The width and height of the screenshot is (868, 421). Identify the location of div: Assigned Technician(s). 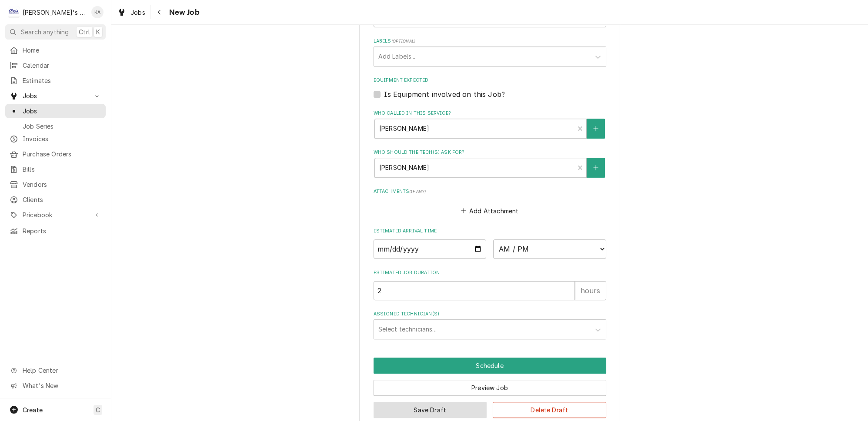
(489, 324).